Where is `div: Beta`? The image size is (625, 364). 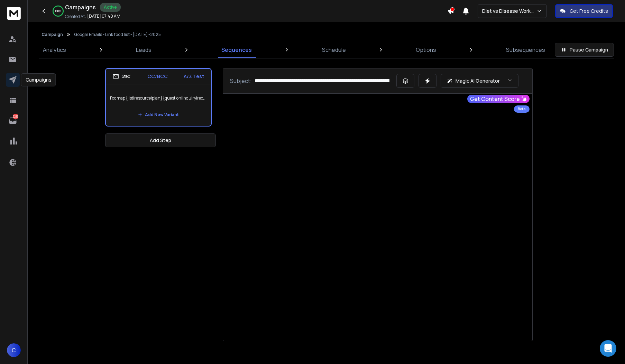
div: Beta is located at coordinates (521, 109).